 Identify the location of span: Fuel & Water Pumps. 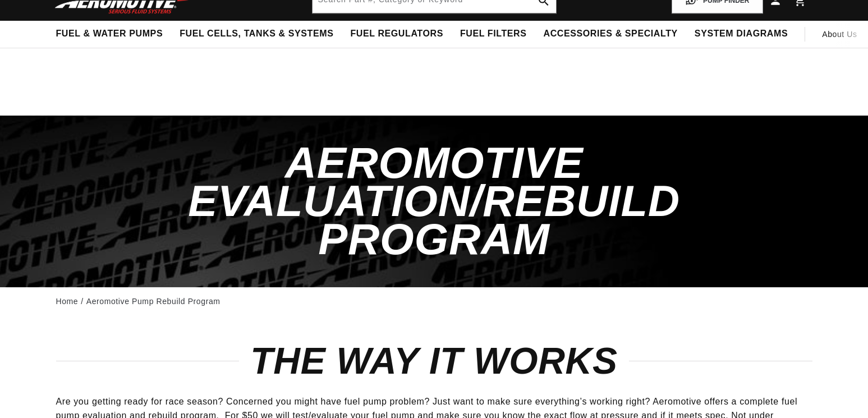
(109, 33).